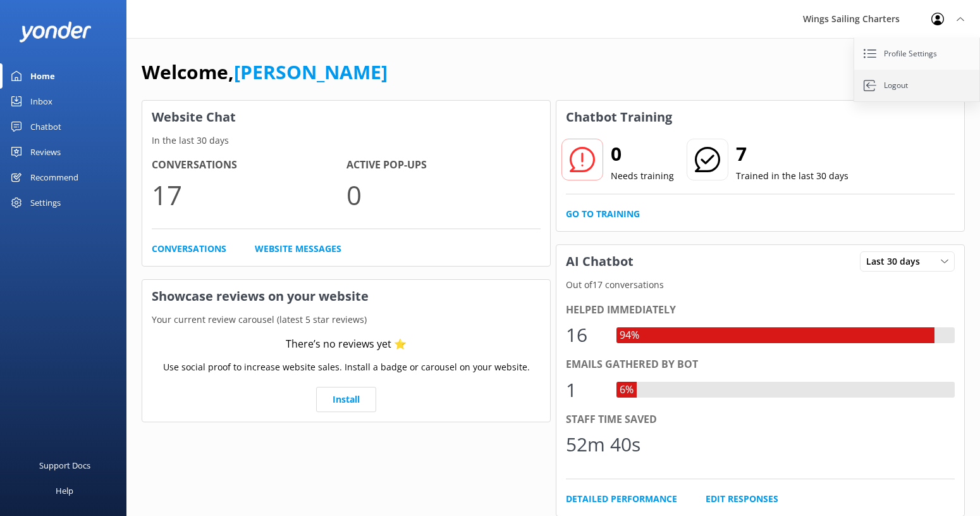 The height and width of the screenshot is (516, 980). What do you see at coordinates (65, 465) in the screenshot?
I see `div: Support Docs` at bounding box center [65, 465].